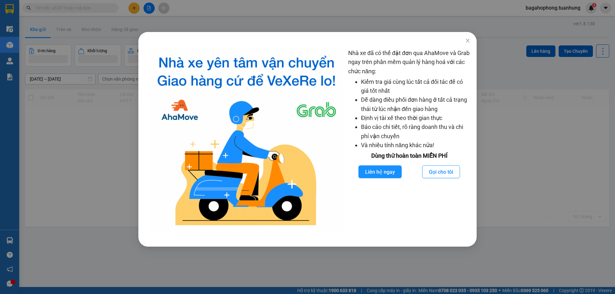 The image size is (615, 294). Describe the element at coordinates (246, 140) in the screenshot. I see `img: logo` at that location.